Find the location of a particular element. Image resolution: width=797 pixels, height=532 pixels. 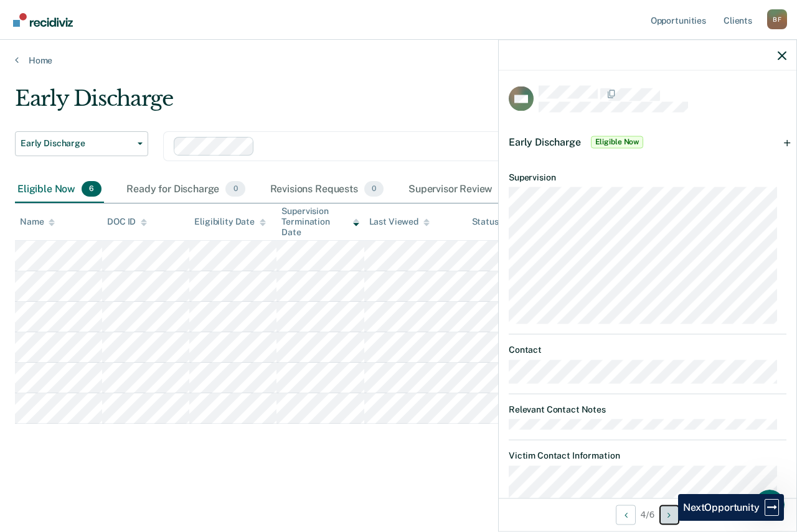

div: Name is located at coordinates (38, 221).